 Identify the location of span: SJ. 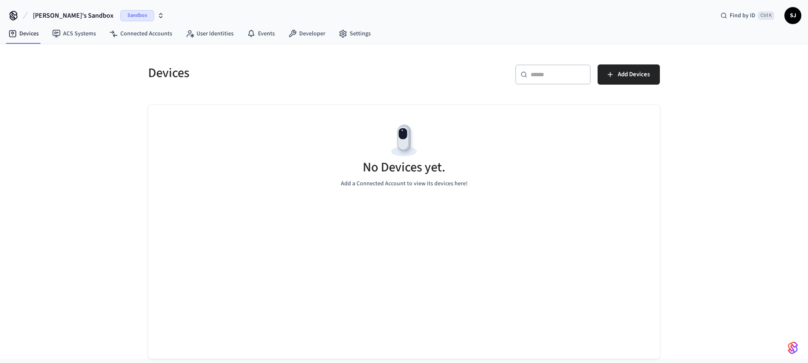
(793, 16).